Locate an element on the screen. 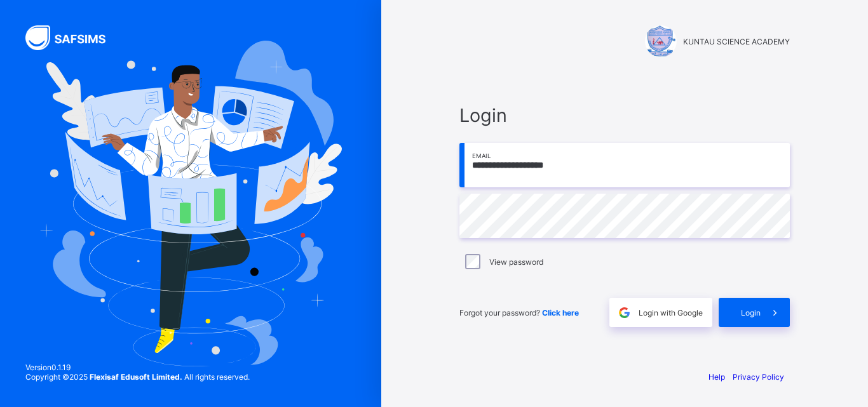  span: Copyright © 2025 All rights reserved. is located at coordinates (138, 376).